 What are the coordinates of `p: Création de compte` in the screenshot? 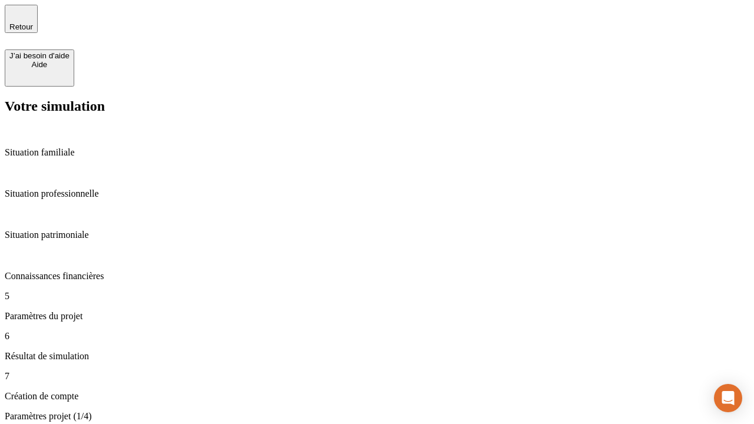 It's located at (377, 396).